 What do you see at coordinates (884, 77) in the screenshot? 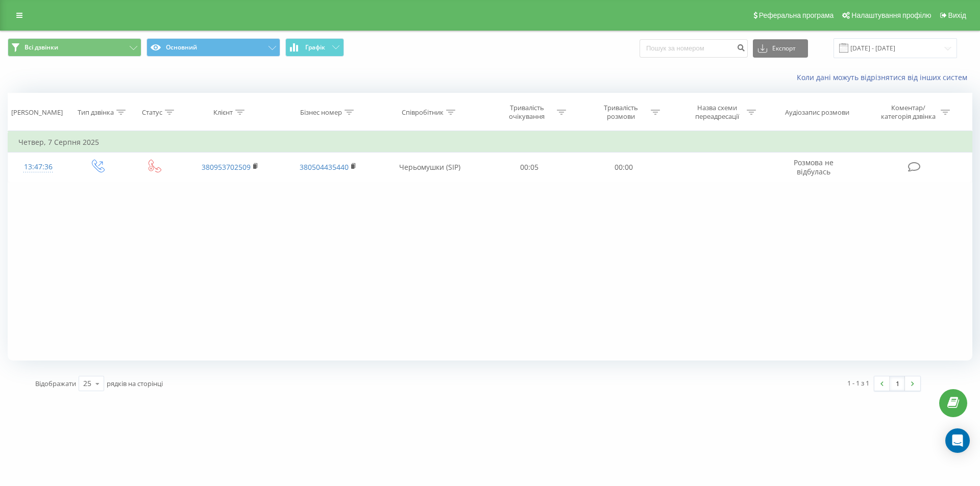
I see `a: Коли дані можуть відрізнятися вiд інших систем` at bounding box center [884, 77].